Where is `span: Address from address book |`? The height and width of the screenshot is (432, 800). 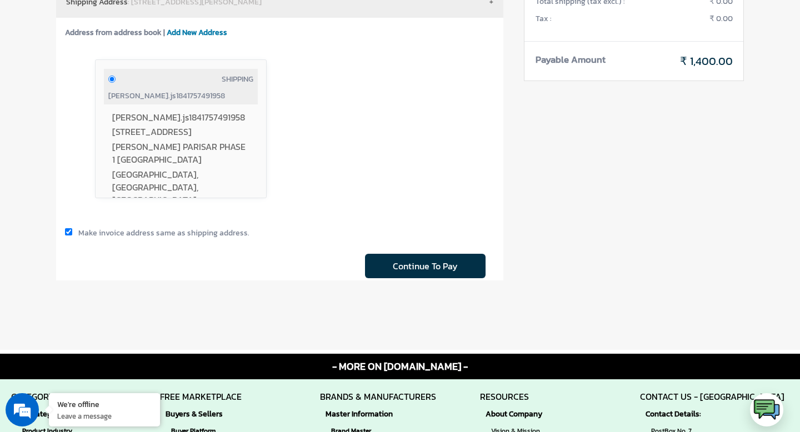 span: Address from address book | is located at coordinates (115, 32).